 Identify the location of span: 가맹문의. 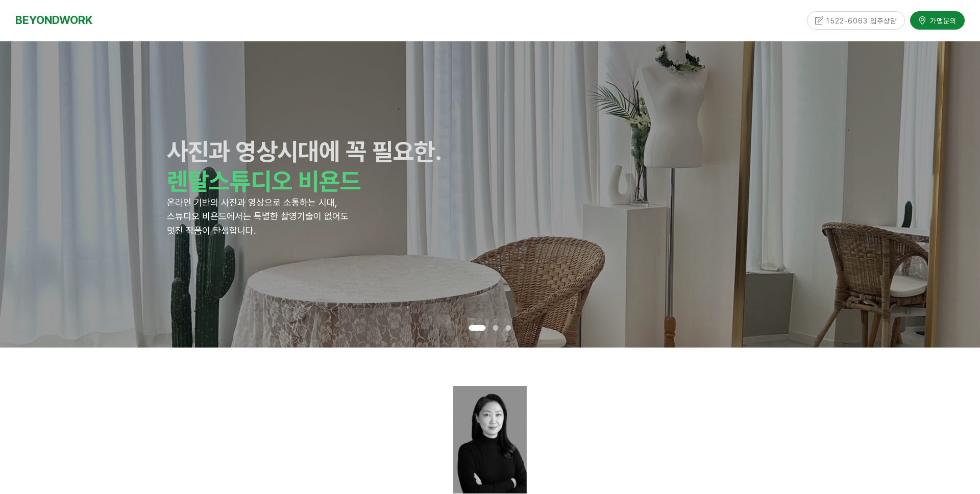
(942, 20).